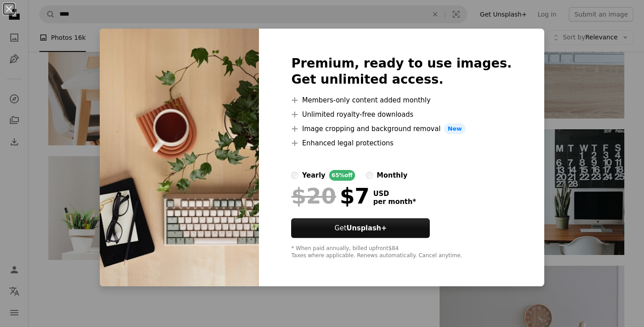 Image resolution: width=644 pixels, height=327 pixels. I want to click on div: * When paid annually, billed upfront $84 Taxes where applicable. Renews automatically. Cancel any..., so click(401, 253).